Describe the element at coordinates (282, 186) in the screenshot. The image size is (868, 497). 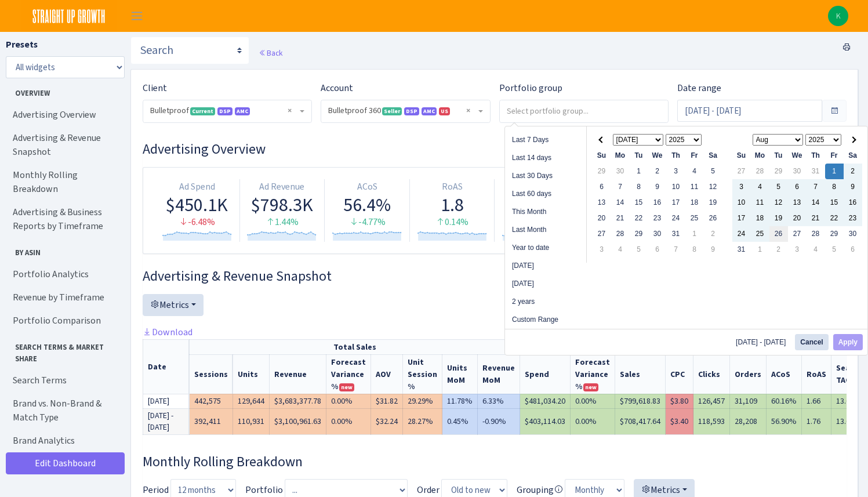
I see `div: Ad Revenue` at that location.